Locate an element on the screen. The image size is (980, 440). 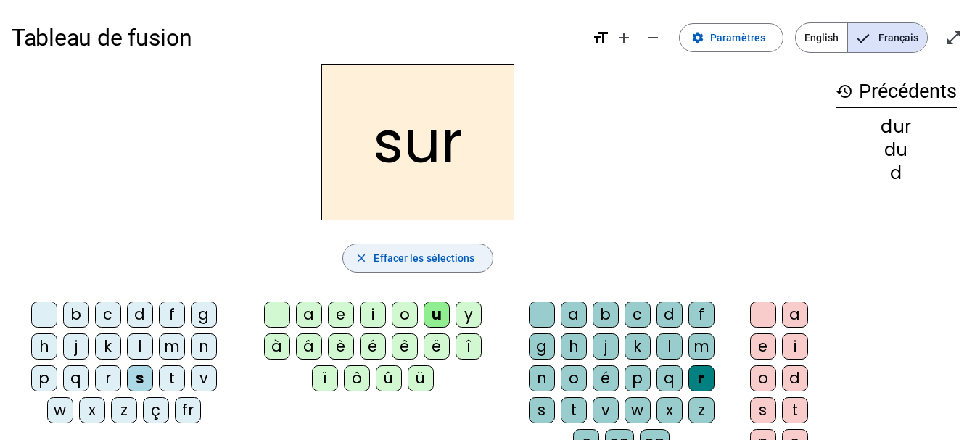
button: Entrer en plein écran is located at coordinates (954, 38).